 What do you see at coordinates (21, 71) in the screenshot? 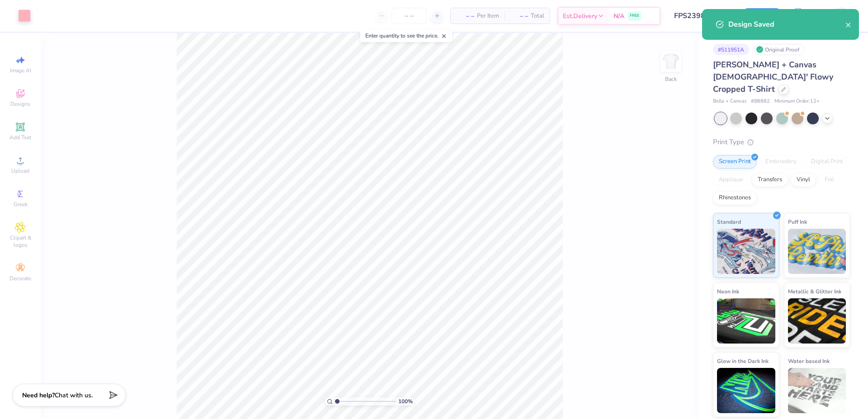
I see `span: Image AI` at bounding box center [21, 71].